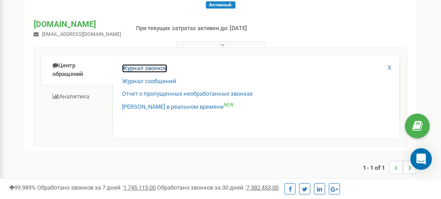 The image size is (441, 199). What do you see at coordinates (77, 97) in the screenshot?
I see `a: Аналитика` at bounding box center [77, 97].